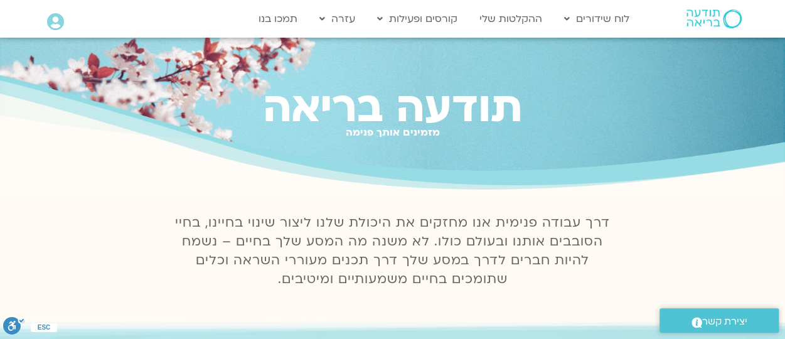 The height and width of the screenshot is (339, 785). I want to click on p: דרך עבודה פנימית אנו מחזקים את היכולת שלנו ליצור שינוי בחיינו, בחיי הסובבים אותנו ובעולם כולו. לא..., so click(393, 251).